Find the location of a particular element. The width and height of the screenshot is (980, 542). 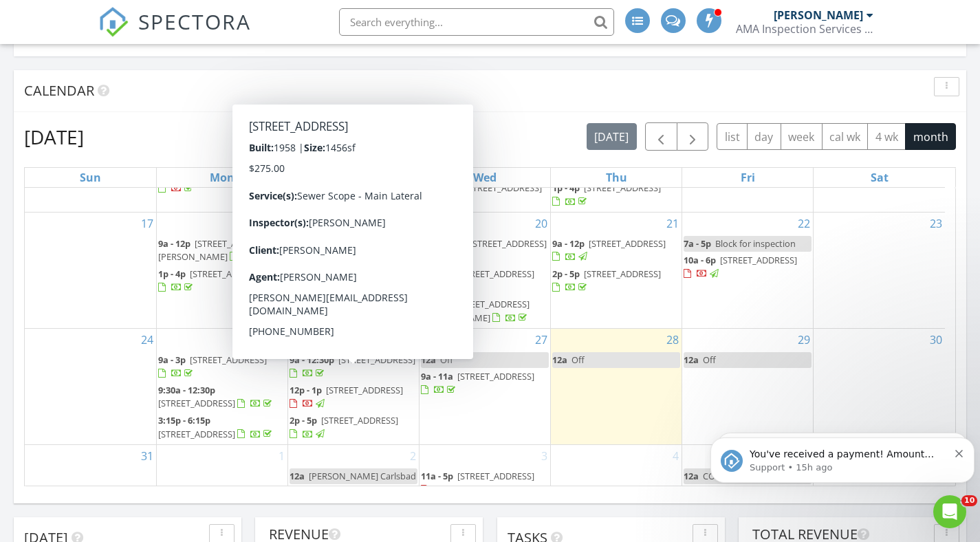

a: Go to August 26, 2025 is located at coordinates (410, 340).